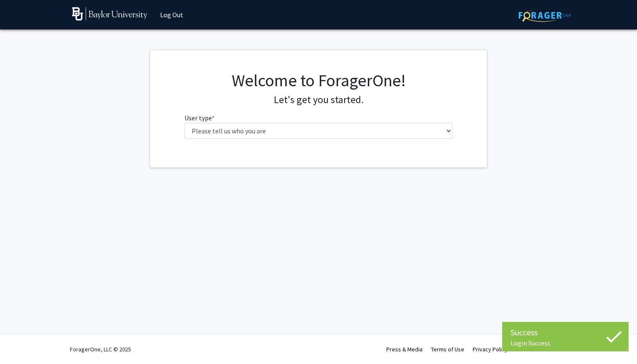 Image resolution: width=637 pixels, height=364 pixels. Describe the element at coordinates (318, 81) in the screenshot. I see `h1: Welcome to ForagerOne!` at that location.